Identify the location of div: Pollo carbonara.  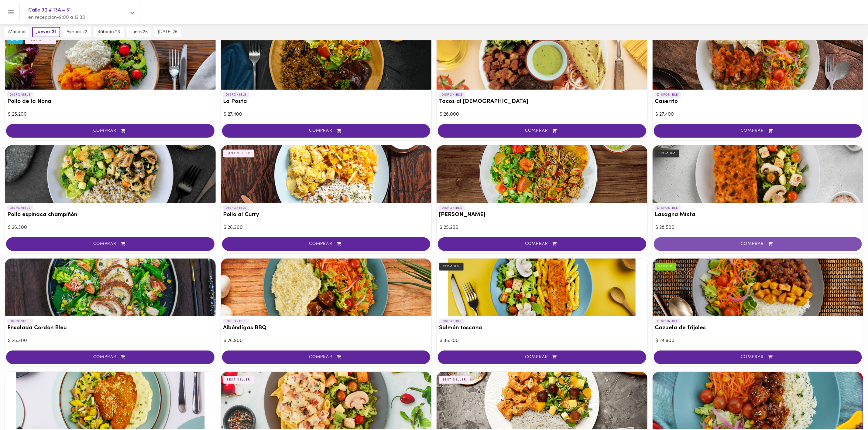
(326, 401).